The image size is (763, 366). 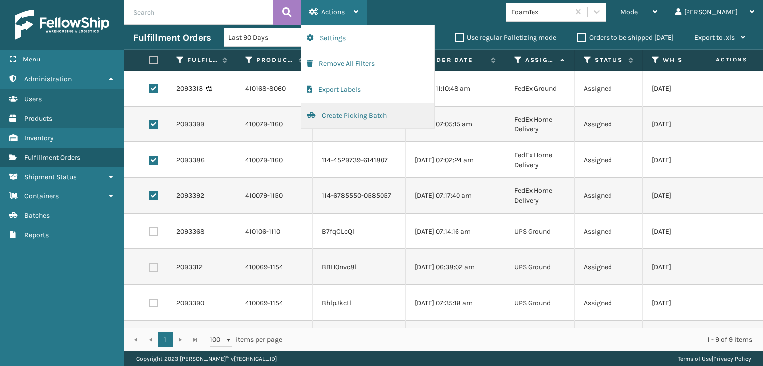 I want to click on label: Product SKU, so click(x=275, y=60).